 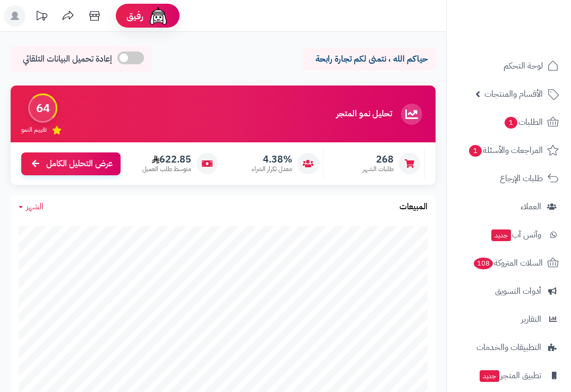 I want to click on a: طلبات الإرجاع, so click(x=509, y=179).